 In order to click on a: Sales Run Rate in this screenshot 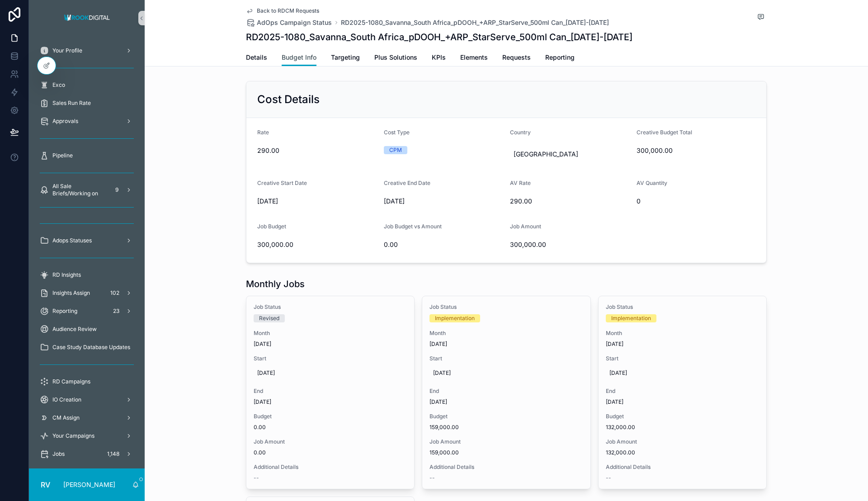, I will do `click(87, 103)`.